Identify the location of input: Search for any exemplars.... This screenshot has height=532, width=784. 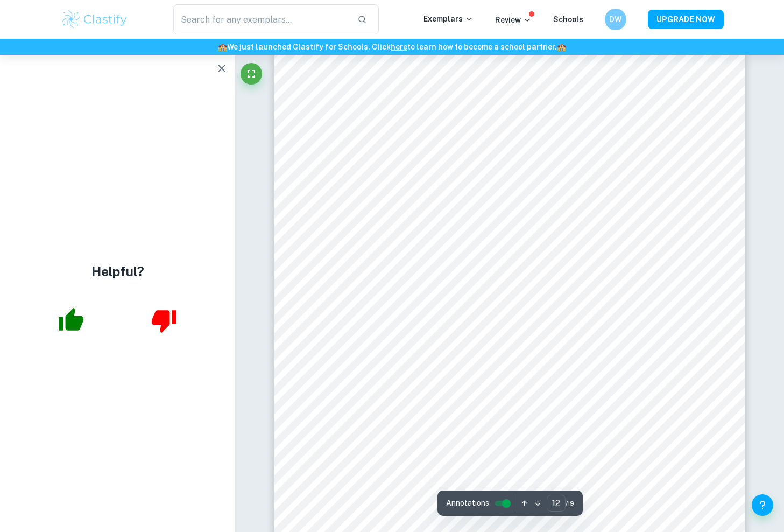
(261, 19).